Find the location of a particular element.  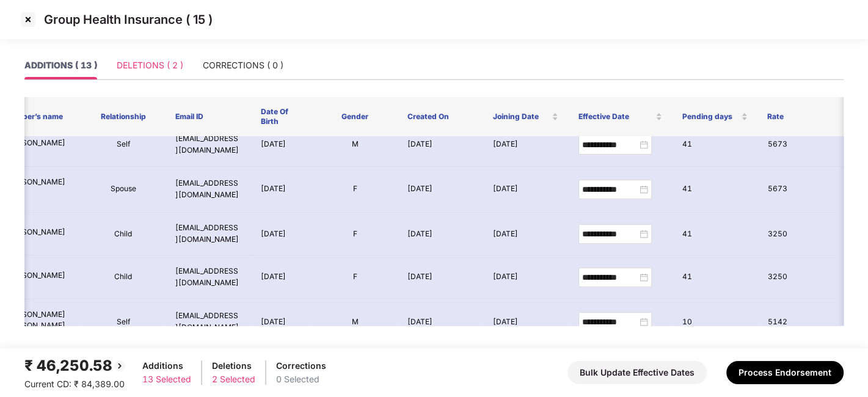

th: Effective Date is located at coordinates (620, 117).